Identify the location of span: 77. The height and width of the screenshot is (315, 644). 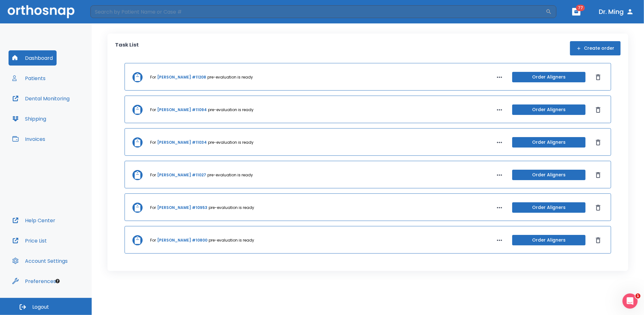
(581, 8).